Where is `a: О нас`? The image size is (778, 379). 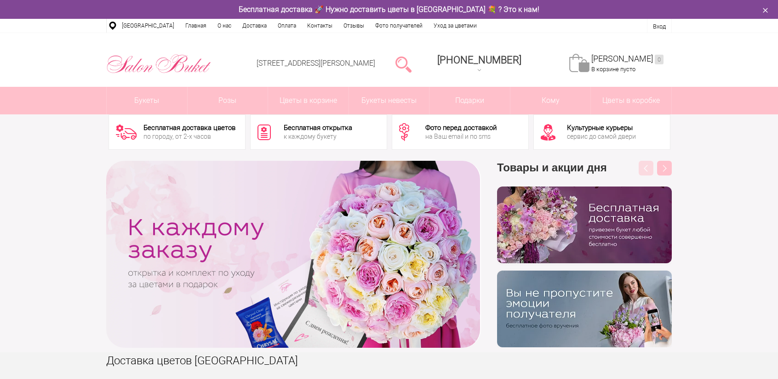 a: О нас is located at coordinates (224, 26).